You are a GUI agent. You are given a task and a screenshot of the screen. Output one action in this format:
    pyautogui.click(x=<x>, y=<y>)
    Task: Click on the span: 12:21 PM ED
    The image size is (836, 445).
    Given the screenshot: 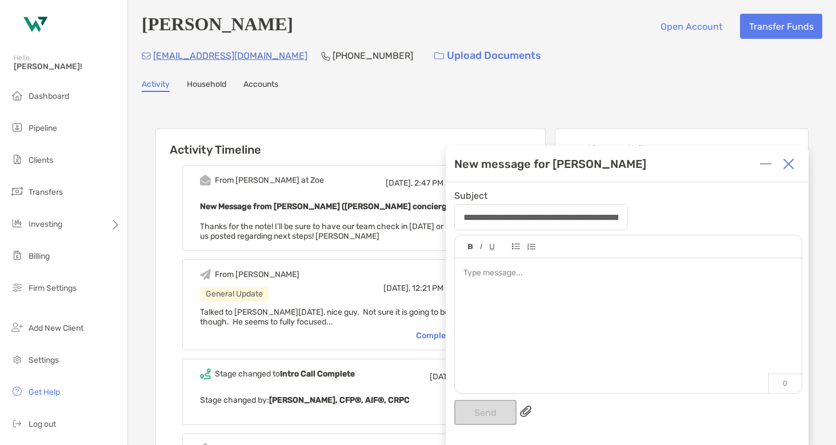 What is the action you would take?
    pyautogui.click(x=433, y=288)
    